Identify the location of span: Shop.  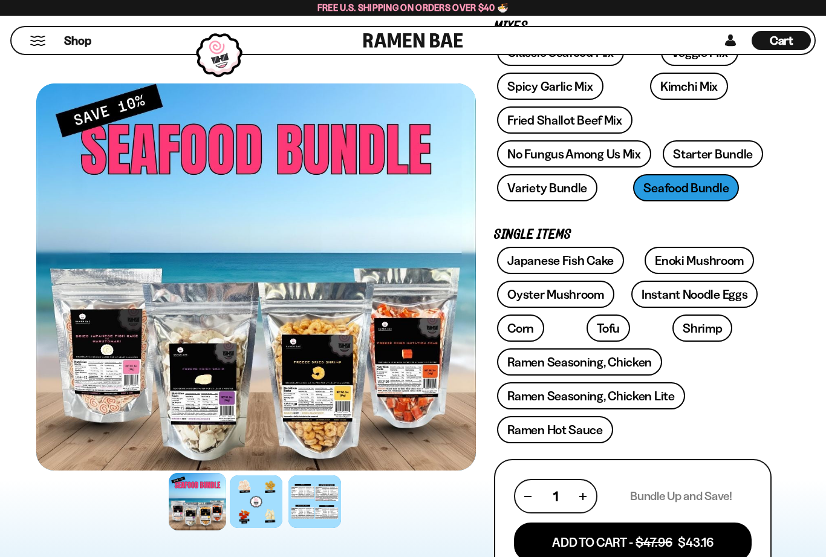
(77, 41).